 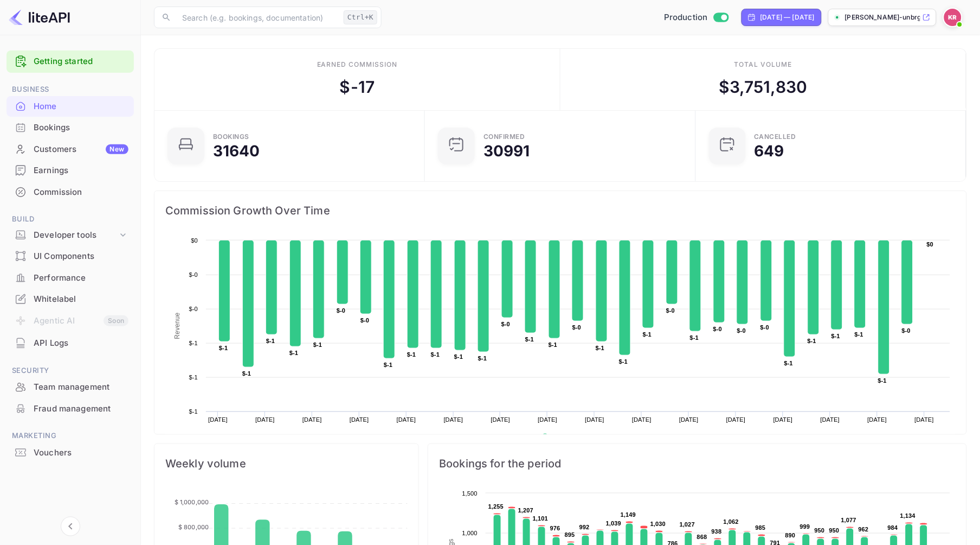 What do you see at coordinates (507, 151) in the screenshot?
I see `div: 30991` at bounding box center [507, 151].